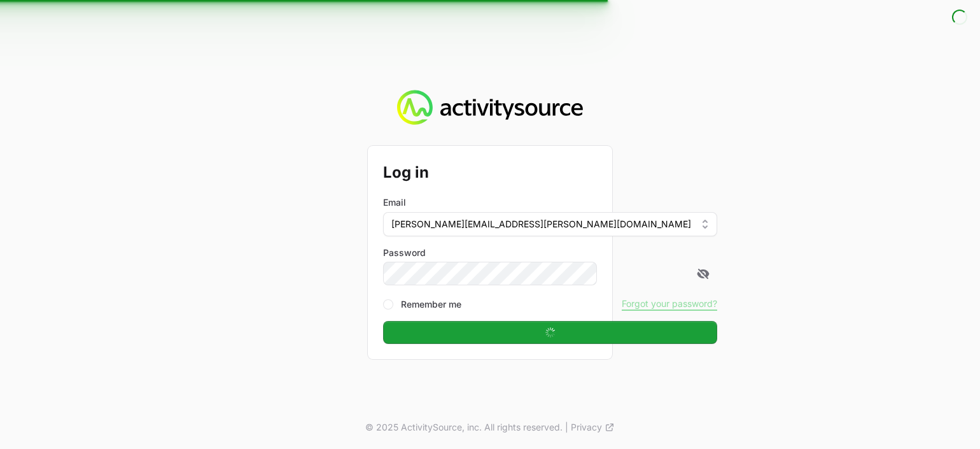  I want to click on label: Remember me, so click(430, 305).